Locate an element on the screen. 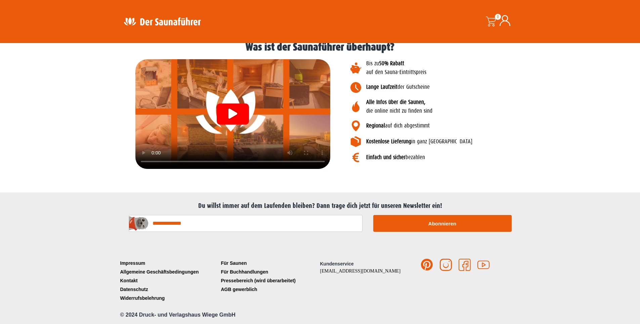 This screenshot has width=640, height=324. a: Pressebereich (wird überarbeitet) is located at coordinates (270, 280).